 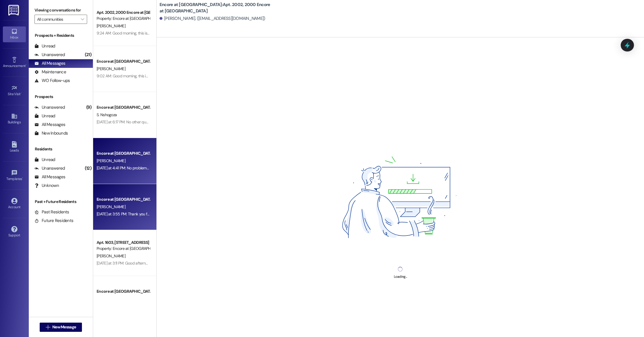 I want to click on a: Leads, so click(x=14, y=147).